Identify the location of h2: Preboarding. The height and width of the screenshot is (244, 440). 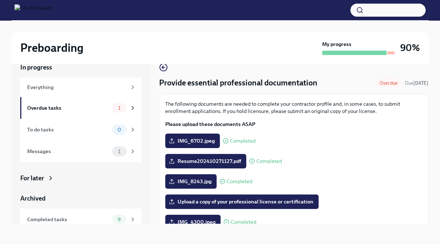
(52, 48).